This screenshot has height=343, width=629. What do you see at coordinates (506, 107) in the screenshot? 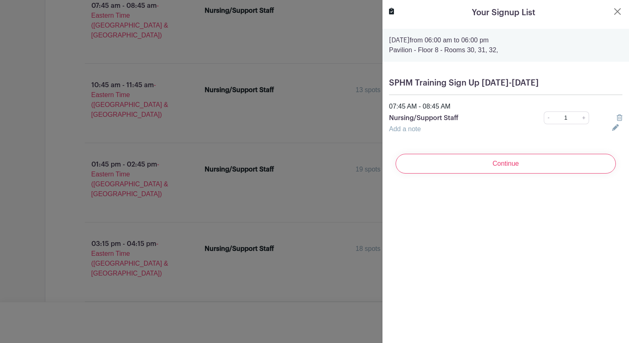
I see `div: 07:45 AM - 08:45 AM` at bounding box center [506, 107].